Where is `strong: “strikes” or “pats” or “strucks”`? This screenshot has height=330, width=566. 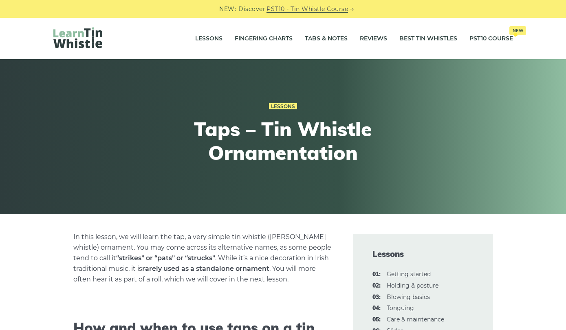
strong: “strikes” or “pats” or “strucks” is located at coordinates (166, 258).